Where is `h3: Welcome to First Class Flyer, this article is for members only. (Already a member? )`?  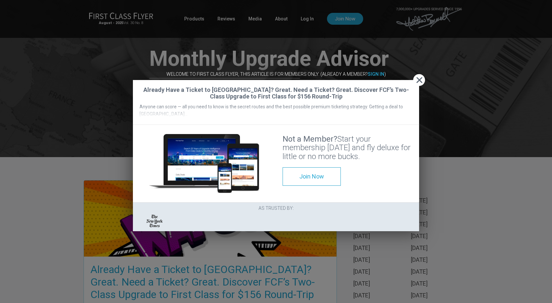 h3: Welcome to First Class Flyer, this article is for members only. (Already a member? ) is located at coordinates (276, 74).